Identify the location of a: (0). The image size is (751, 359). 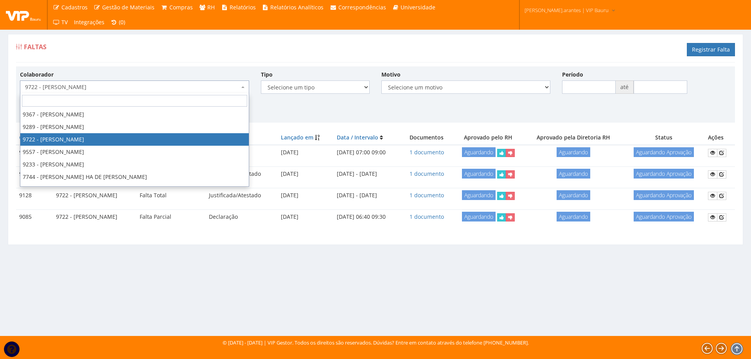
(118, 22).